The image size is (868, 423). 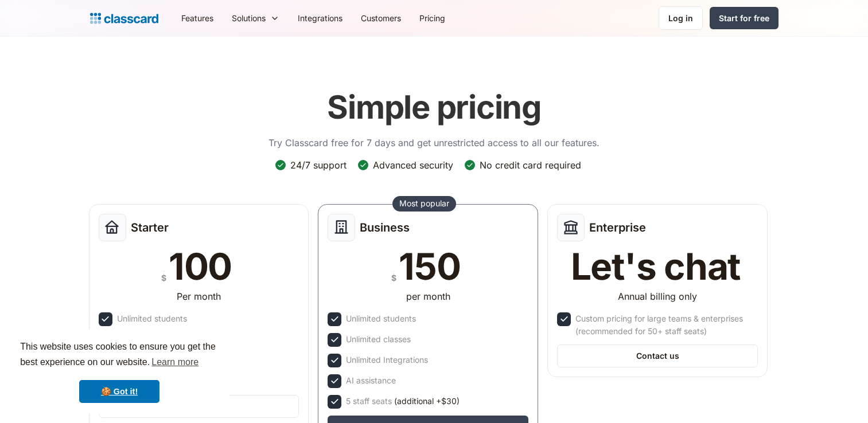 What do you see at coordinates (617, 227) in the screenshot?
I see `h2: Enterprise` at bounding box center [617, 227].